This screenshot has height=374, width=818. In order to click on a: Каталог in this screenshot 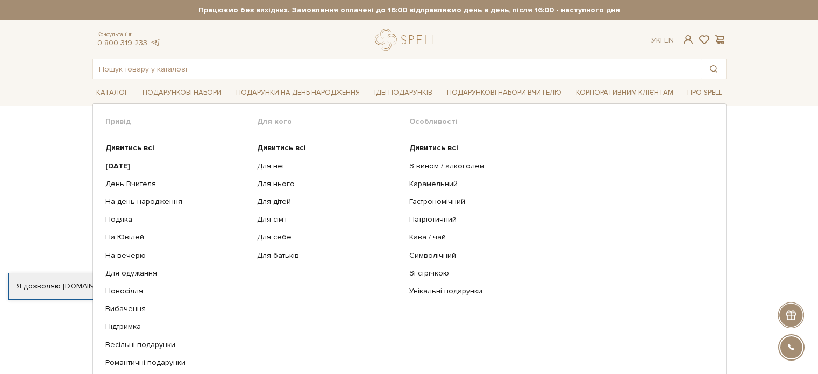, I will do `click(112, 92)`.